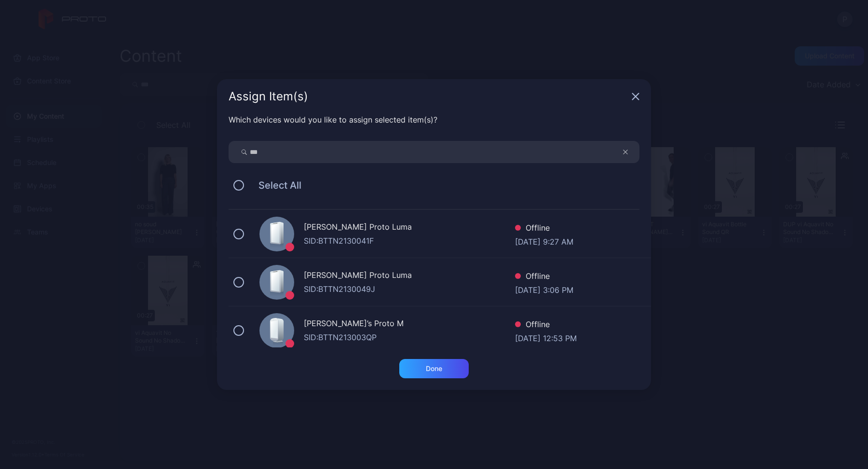  What do you see at coordinates (434, 120) in the screenshot?
I see `div: Which devices would you like to assign selected item(s)?` at bounding box center [434, 120].